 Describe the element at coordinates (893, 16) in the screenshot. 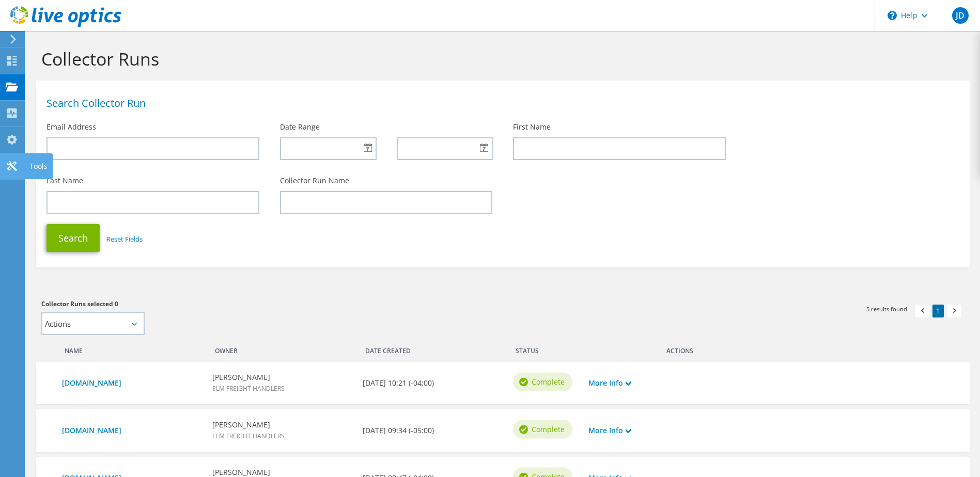

I see `svg: \n` at that location.